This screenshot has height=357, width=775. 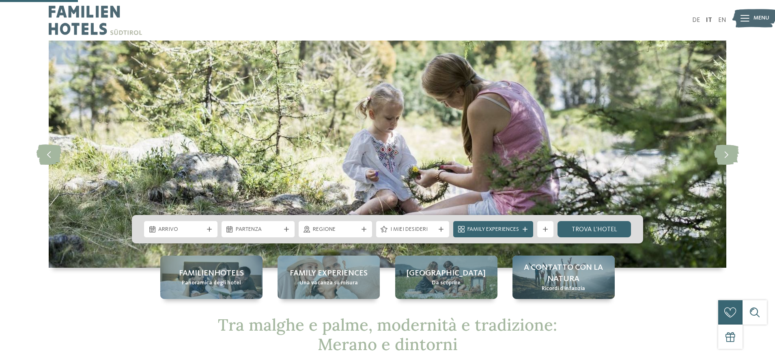 I want to click on span: Una vacanza su misura, so click(x=329, y=283).